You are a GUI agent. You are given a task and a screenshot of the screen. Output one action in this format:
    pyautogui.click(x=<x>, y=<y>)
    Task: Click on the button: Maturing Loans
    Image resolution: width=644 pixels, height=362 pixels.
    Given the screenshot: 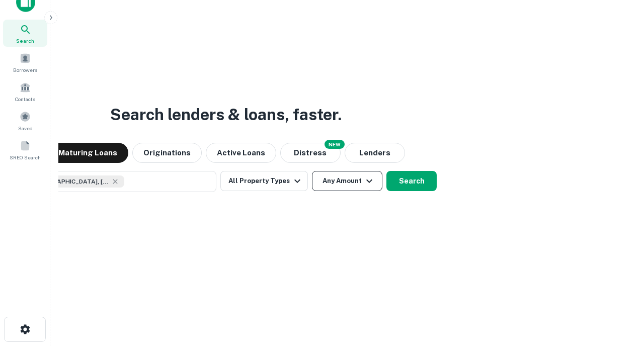 What is the action you would take?
    pyautogui.click(x=88, y=153)
    